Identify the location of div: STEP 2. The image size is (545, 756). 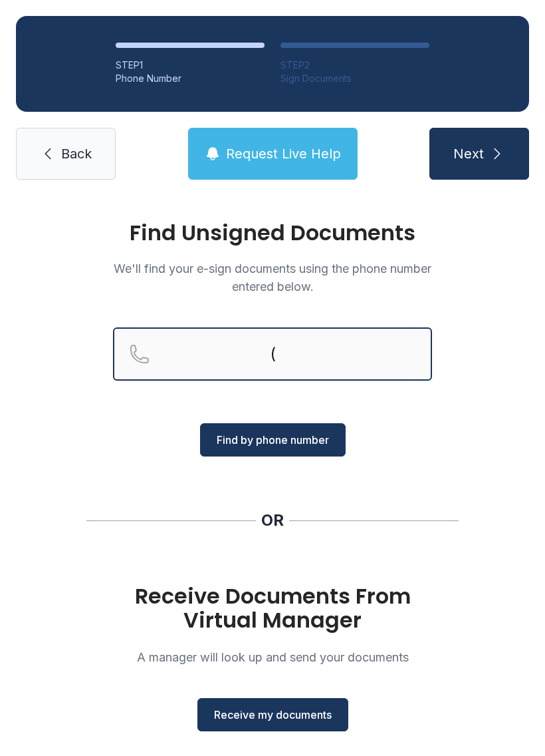
(355, 65).